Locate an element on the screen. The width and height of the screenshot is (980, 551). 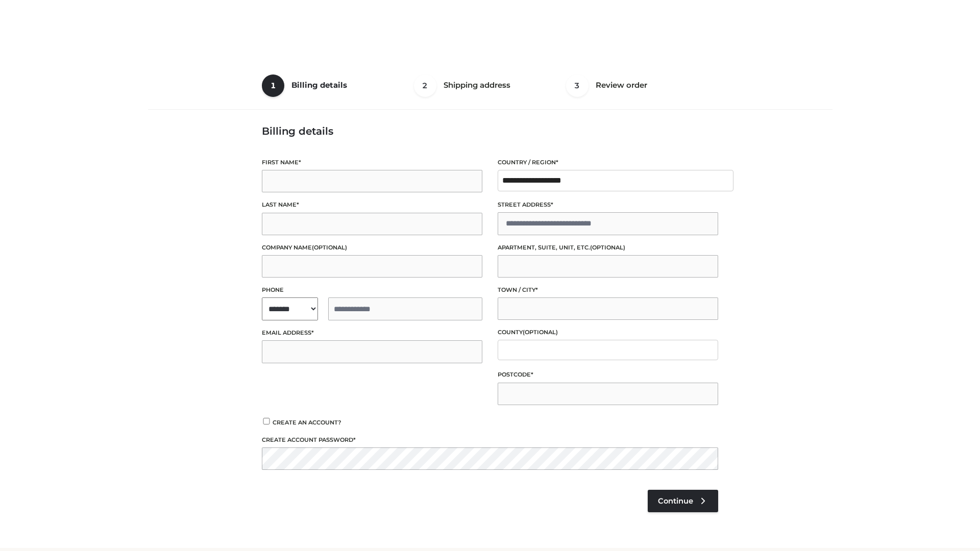
label: Create account password is located at coordinates (490, 440).